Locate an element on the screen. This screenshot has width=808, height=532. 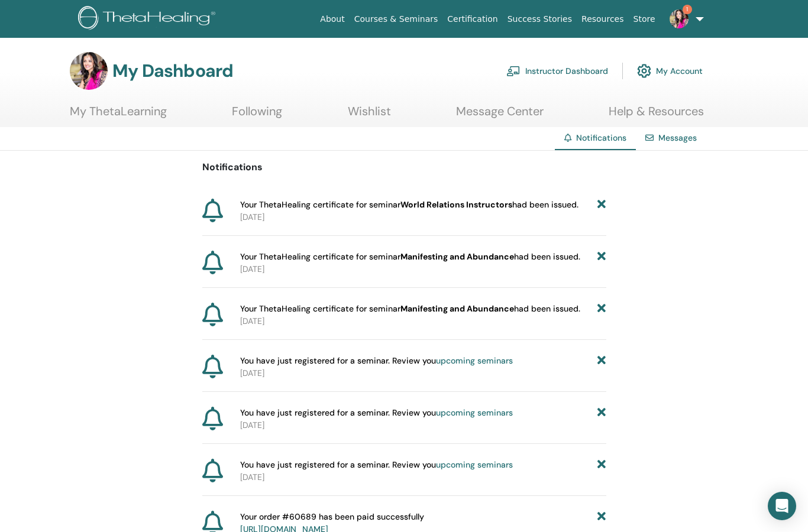
a: Instructor Dashboard is located at coordinates (557, 71).